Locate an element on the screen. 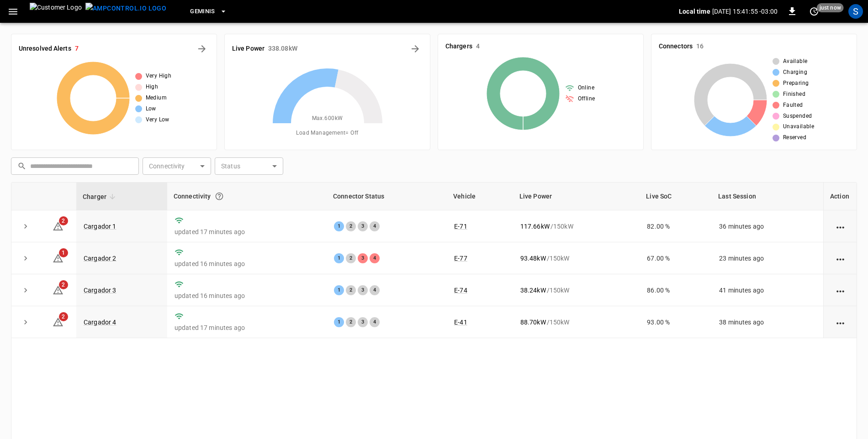 This screenshot has height=439, width=868. a: E-41 is located at coordinates (461, 323).